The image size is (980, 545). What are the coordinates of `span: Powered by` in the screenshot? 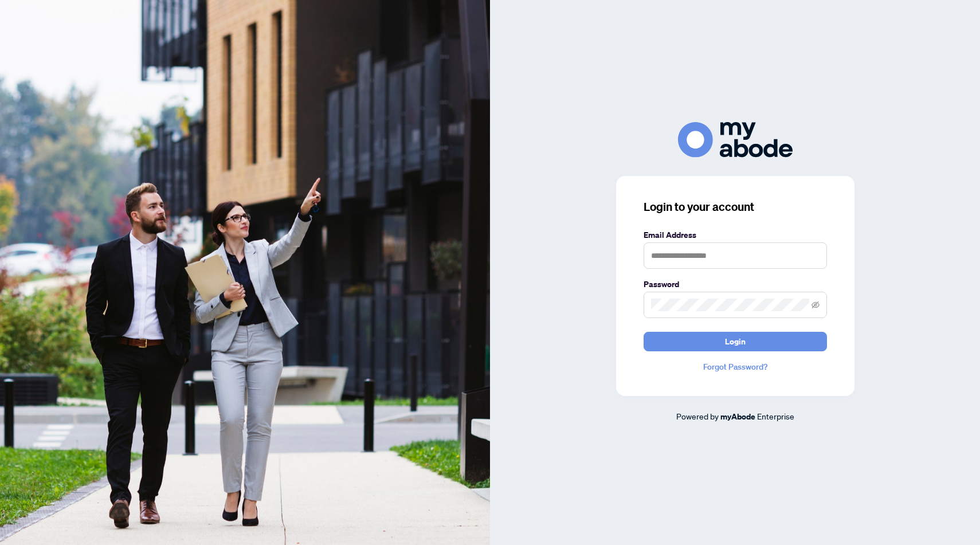 It's located at (697, 416).